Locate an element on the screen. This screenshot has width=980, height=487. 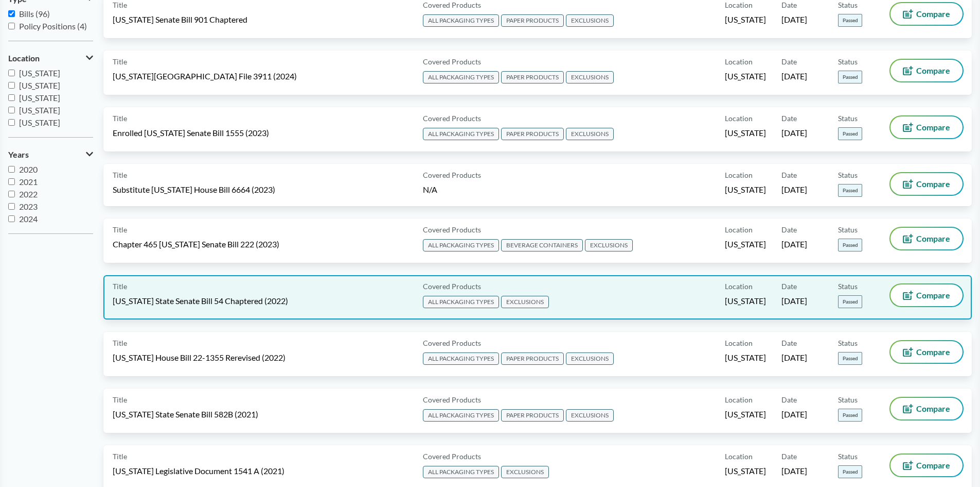
span: Policy Positions (4) is located at coordinates (53, 26).